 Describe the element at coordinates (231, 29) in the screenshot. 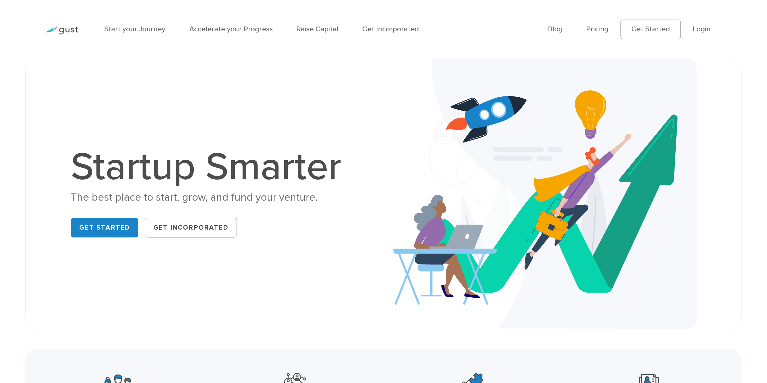

I see `a: Accelerate your Progress` at that location.